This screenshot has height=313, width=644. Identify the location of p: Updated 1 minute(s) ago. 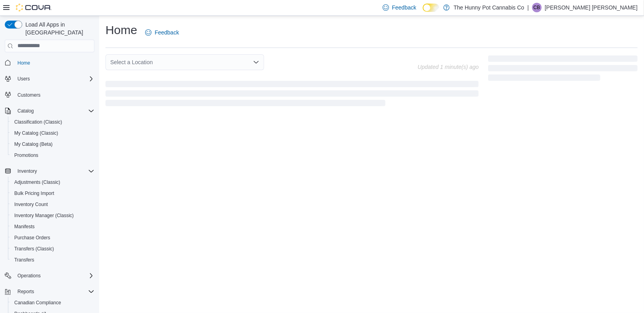
(448, 67).